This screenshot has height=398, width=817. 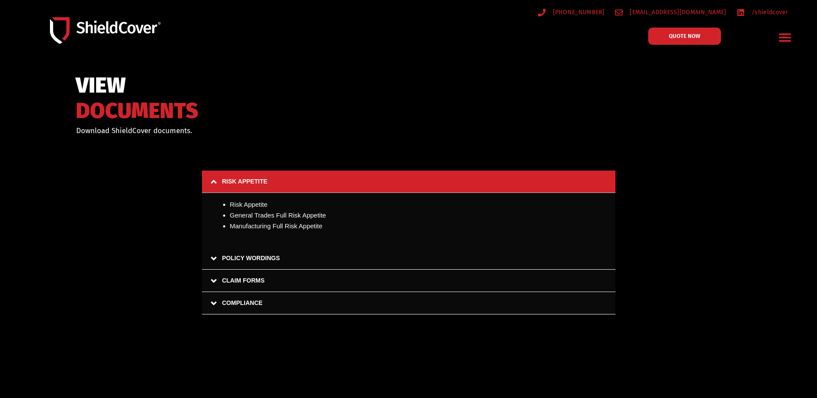 I want to click on a: /shieldcover, so click(x=763, y=12).